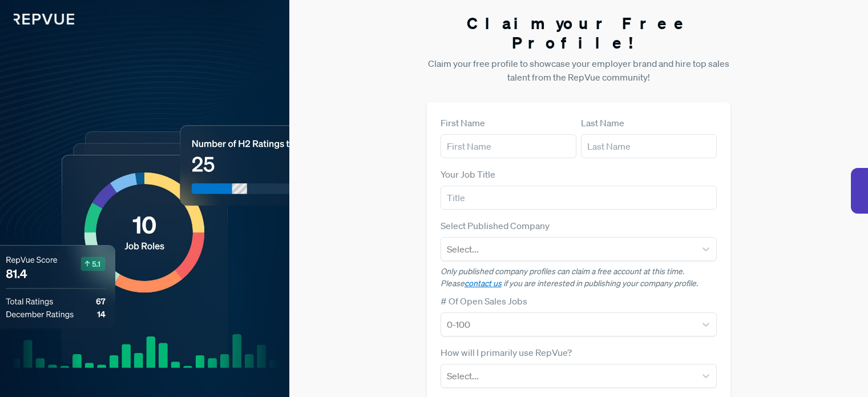 The width and height of the screenshot is (868, 397). Describe the element at coordinates (579, 198) in the screenshot. I see `input: Title` at that location.